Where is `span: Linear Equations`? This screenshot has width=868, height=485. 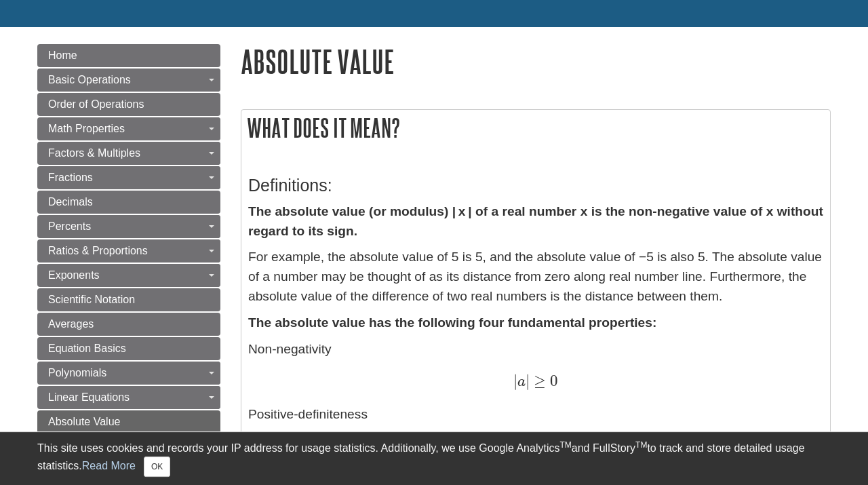
span: Linear Equations is located at coordinates (89, 397).